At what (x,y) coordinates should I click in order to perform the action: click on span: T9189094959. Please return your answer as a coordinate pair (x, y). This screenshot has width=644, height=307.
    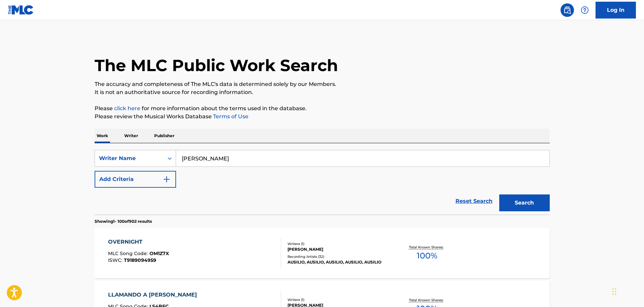
    Looking at the image, I should click on (140, 260).